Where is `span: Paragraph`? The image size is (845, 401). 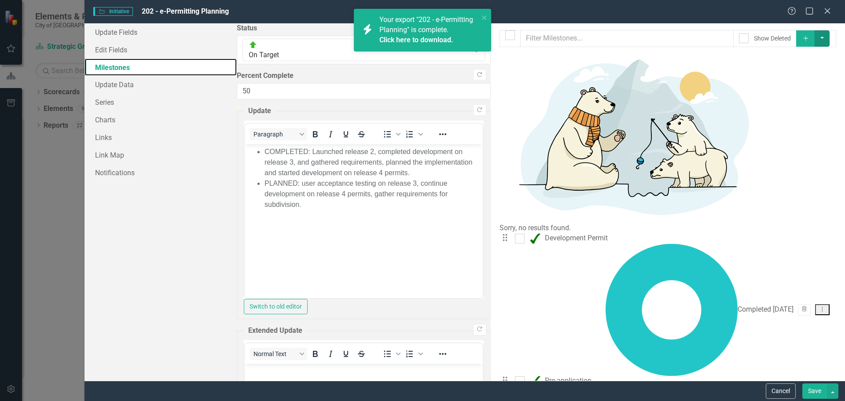
span: Paragraph is located at coordinates (275, 134).